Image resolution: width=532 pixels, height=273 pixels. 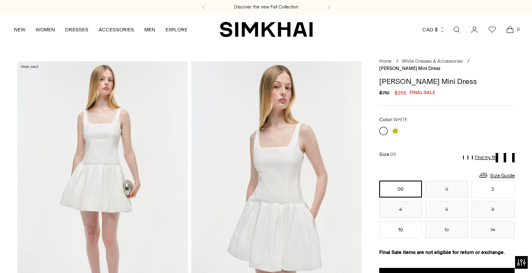 What do you see at coordinates (400, 229) in the screenshot?
I see `button: 10` at bounding box center [400, 229].